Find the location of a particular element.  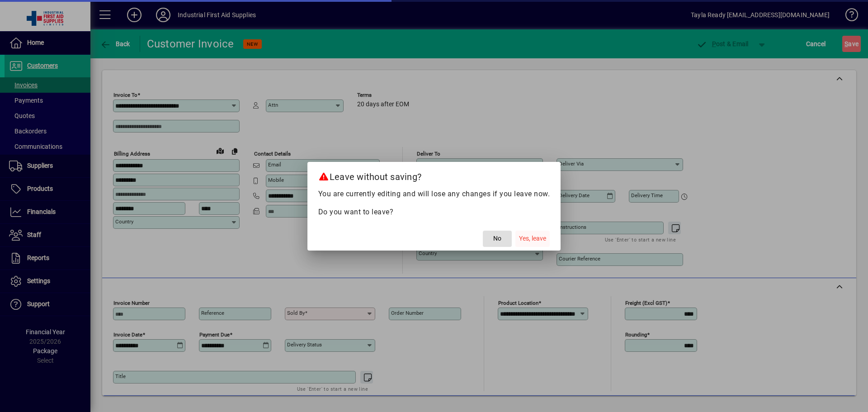

p: Do you want to leave? is located at coordinates (434, 212).